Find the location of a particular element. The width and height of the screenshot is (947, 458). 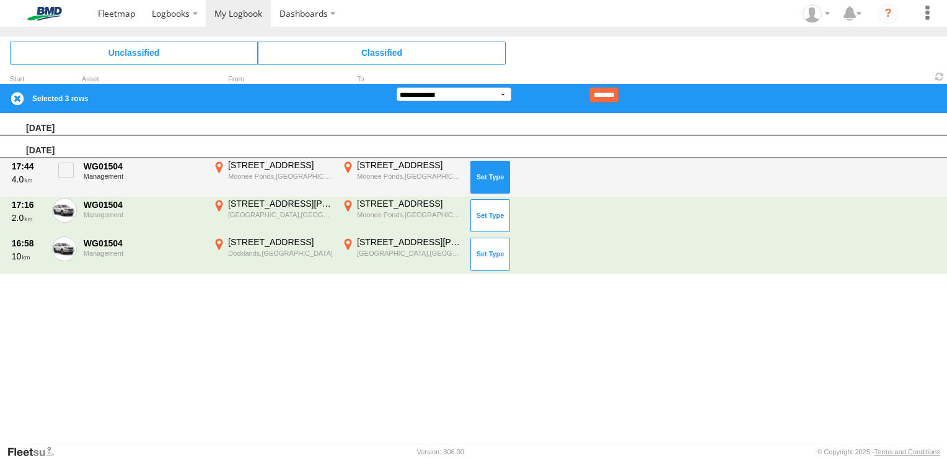

div: 16:58 is located at coordinates (29, 243).